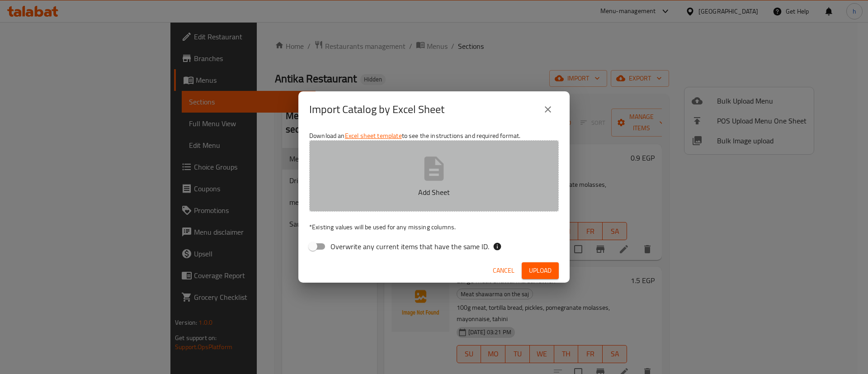 Image resolution: width=868 pixels, height=374 pixels. What do you see at coordinates (540, 271) in the screenshot?
I see `button: Upload` at bounding box center [540, 271].